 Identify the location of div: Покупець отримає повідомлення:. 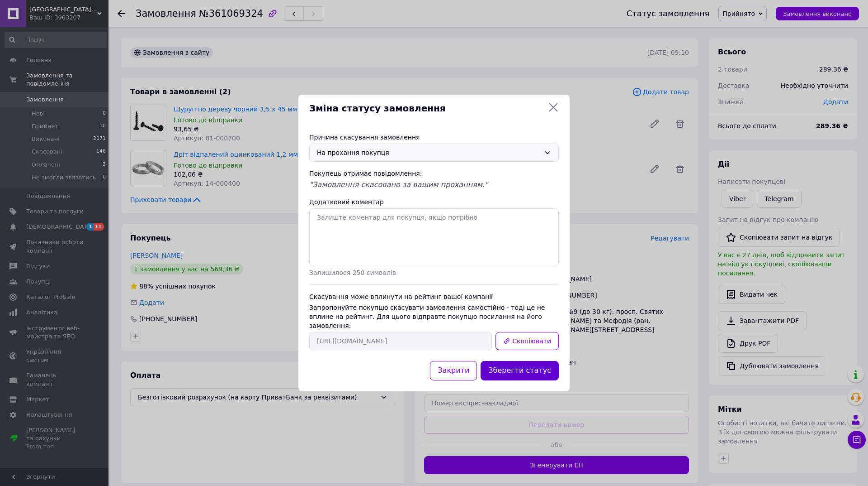
(434, 174).